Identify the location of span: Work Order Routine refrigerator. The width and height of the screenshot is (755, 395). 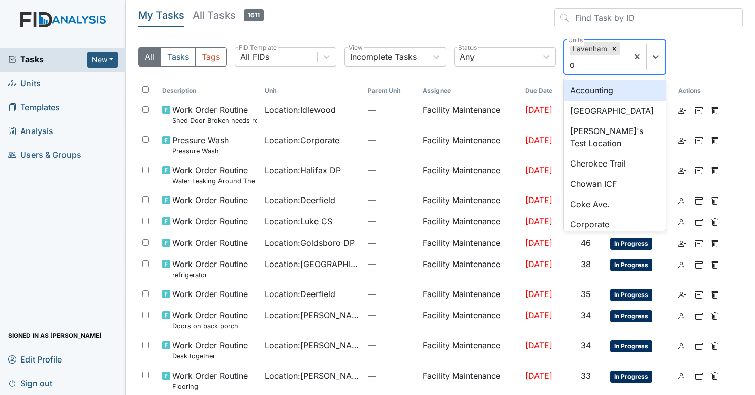
(210, 269).